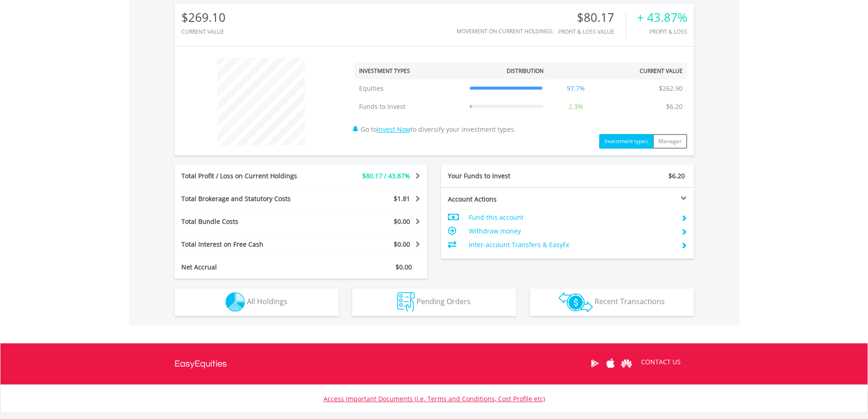 Image resolution: width=868 pixels, height=419 pixels. I want to click on div: Total Bundle Costs, so click(249, 222).